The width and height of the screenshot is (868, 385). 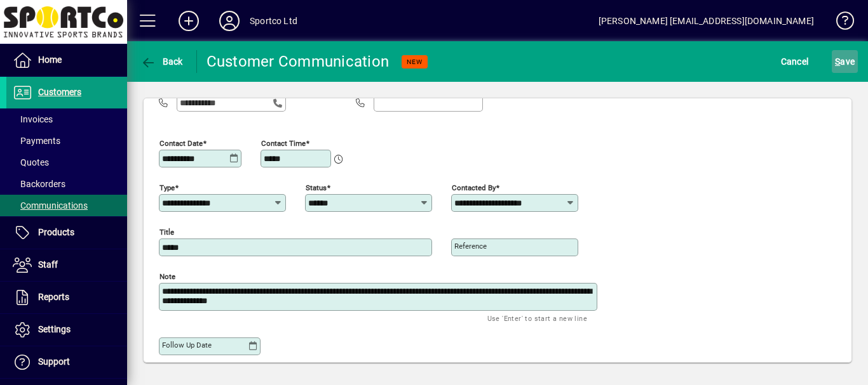 I want to click on span: Payments, so click(x=36, y=141).